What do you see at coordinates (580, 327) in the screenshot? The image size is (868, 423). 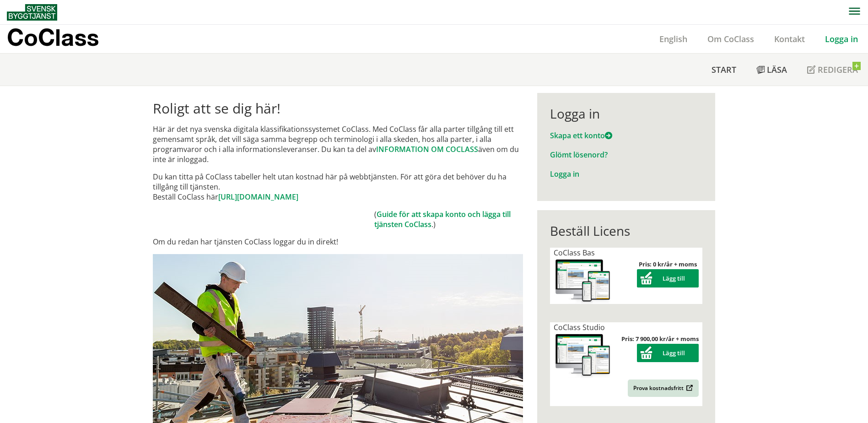 I see `span: CoClass Studio` at bounding box center [580, 327].